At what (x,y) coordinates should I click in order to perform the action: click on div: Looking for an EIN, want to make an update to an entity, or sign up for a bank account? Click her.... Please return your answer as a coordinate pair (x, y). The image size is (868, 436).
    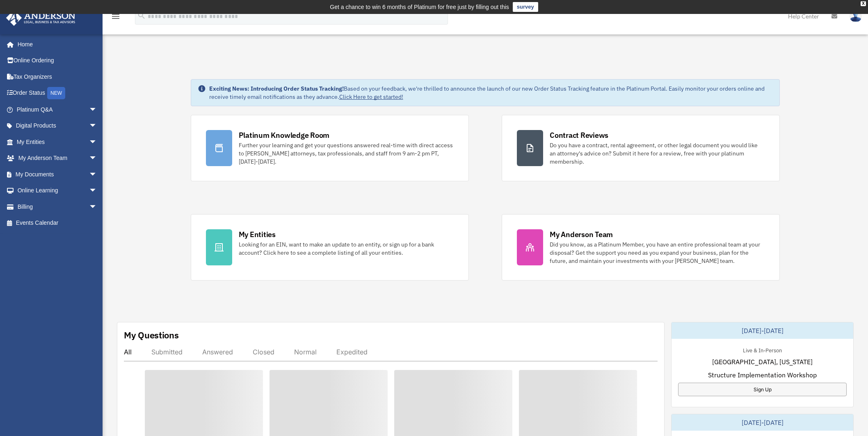
    Looking at the image, I should click on (346, 248).